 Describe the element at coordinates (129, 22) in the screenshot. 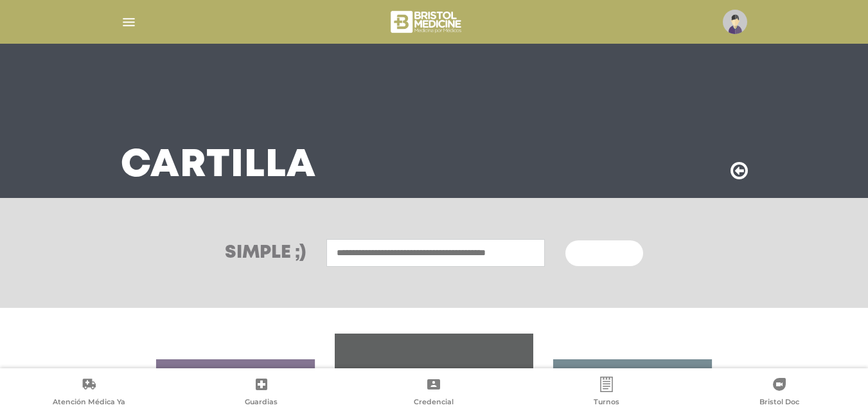

I see `img: Cober_menu-lines-white.svg` at that location.